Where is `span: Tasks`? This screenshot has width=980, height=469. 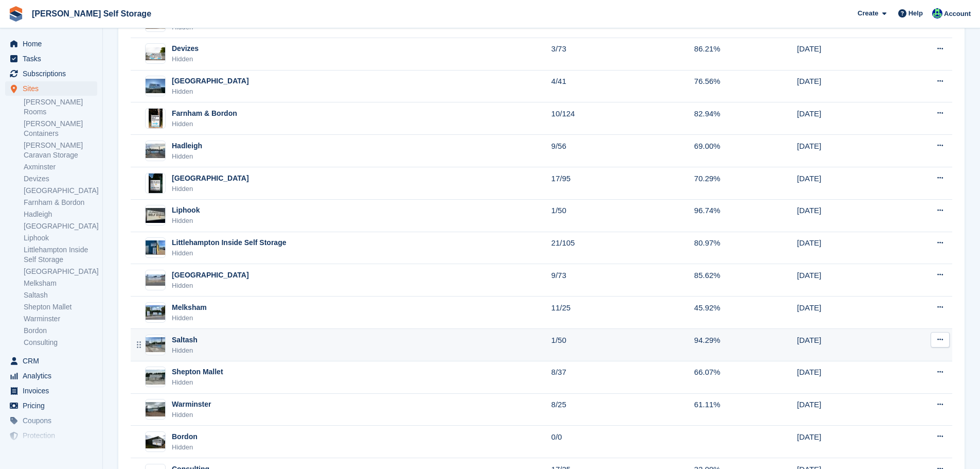
span: Tasks is located at coordinates (54, 58).